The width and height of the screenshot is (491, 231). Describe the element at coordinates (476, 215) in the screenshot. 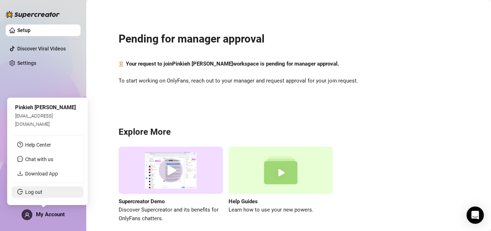

I see `div: Open Intercom Messenger` at that location.